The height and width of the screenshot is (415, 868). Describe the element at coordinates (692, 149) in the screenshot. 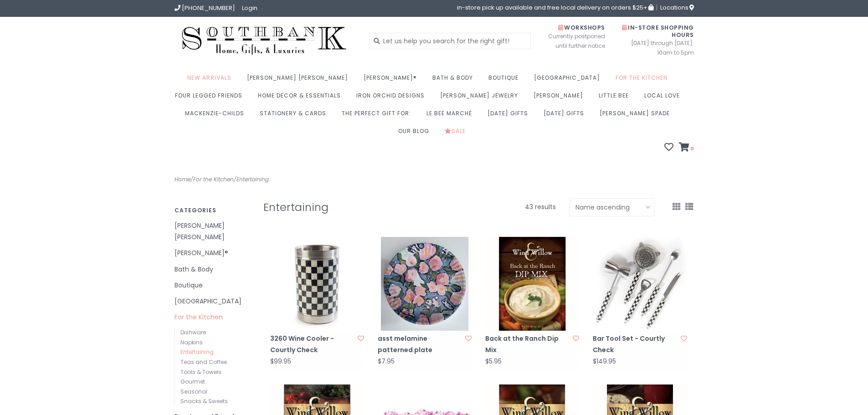

I see `span: 0` at that location.